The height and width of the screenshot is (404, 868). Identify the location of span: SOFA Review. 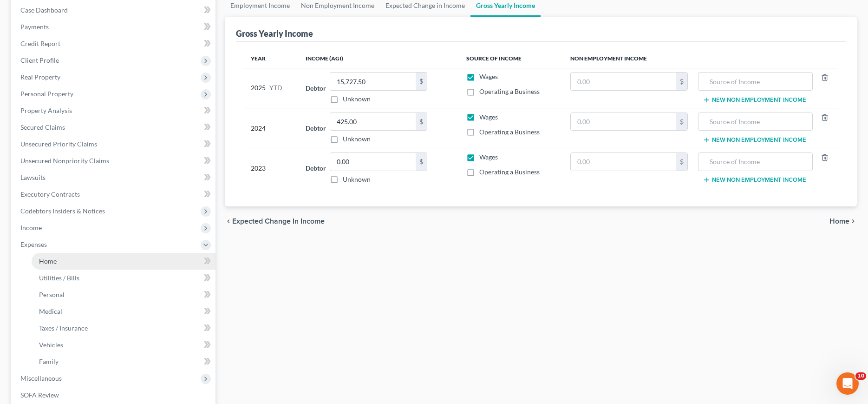
(39, 394).